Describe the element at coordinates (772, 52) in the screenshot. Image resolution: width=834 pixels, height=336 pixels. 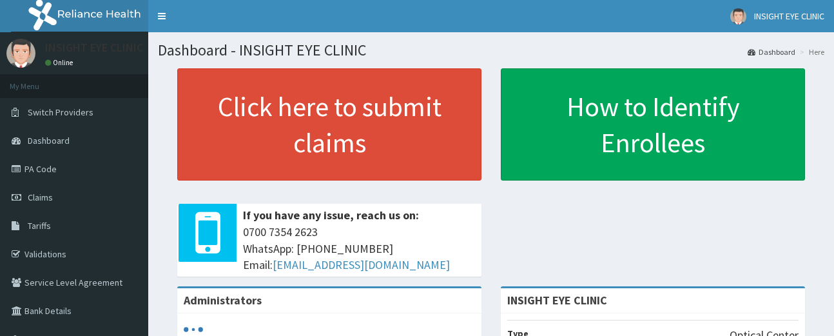
I see `a: Dashboard` at that location.